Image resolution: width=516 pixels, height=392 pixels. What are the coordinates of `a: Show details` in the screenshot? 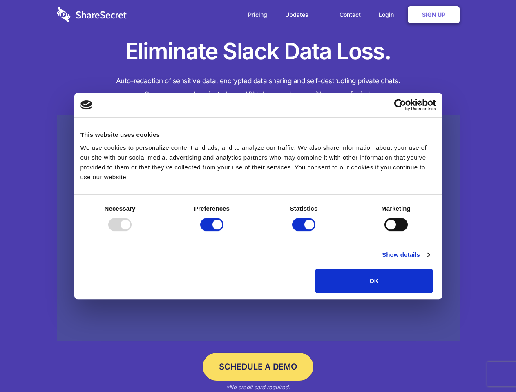 It's located at (406, 255).